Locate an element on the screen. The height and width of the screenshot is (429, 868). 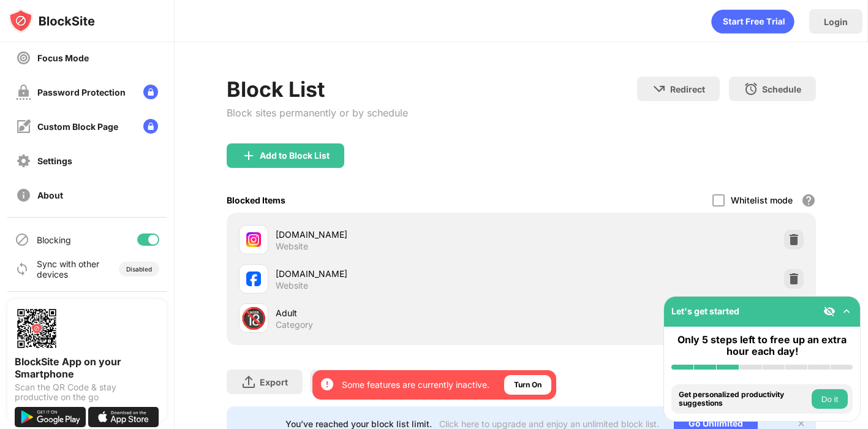
img: options-page-qr-code.png is located at coordinates (37, 329).